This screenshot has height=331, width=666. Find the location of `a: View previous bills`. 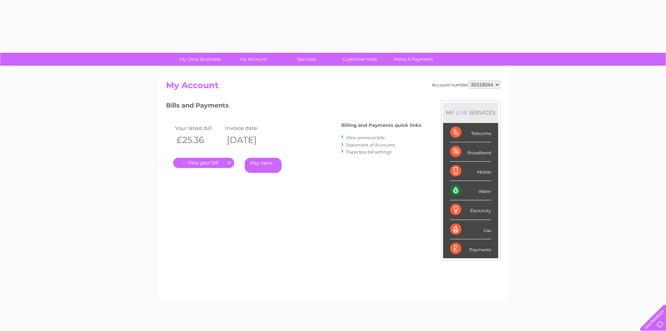

a: View previous bills is located at coordinates (366, 137).